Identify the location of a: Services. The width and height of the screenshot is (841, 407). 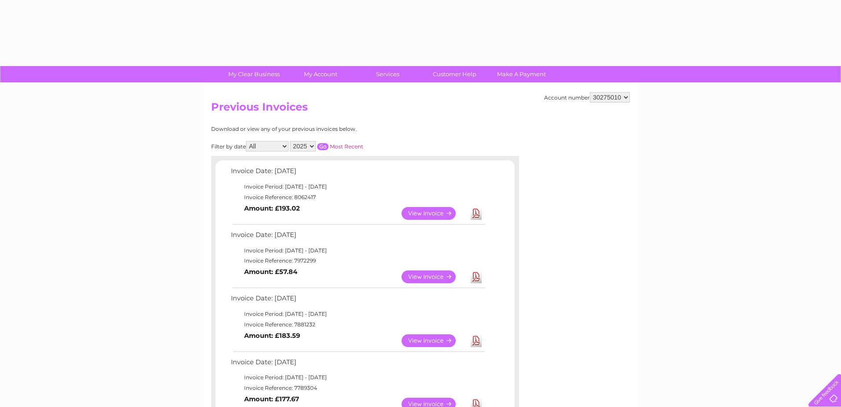
(388, 74).